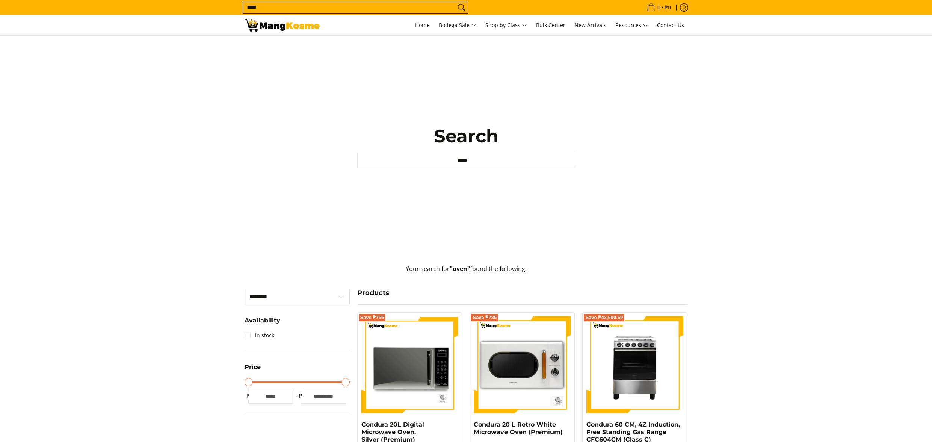 The width and height of the screenshot is (932, 442). What do you see at coordinates (422, 25) in the screenshot?
I see `a: Home` at bounding box center [422, 25].